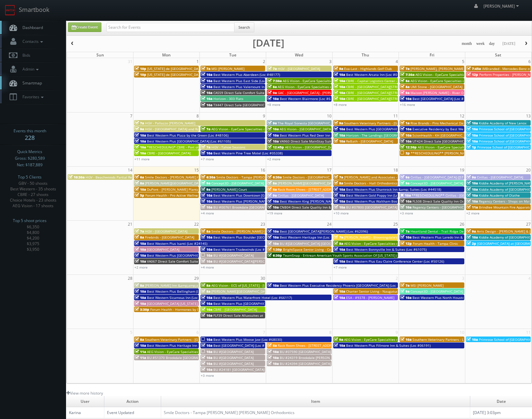 The image size is (532, 419). I want to click on input: Search for Events, so click(170, 27).